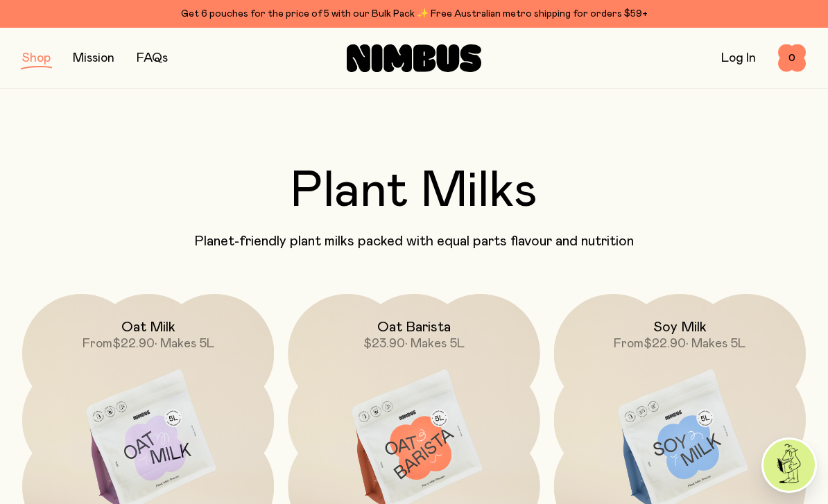 This screenshot has width=828, height=504. I want to click on span: $23.90, so click(384, 344).